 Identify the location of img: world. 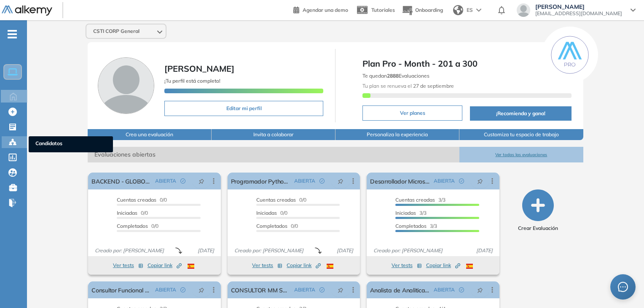
(458, 10).